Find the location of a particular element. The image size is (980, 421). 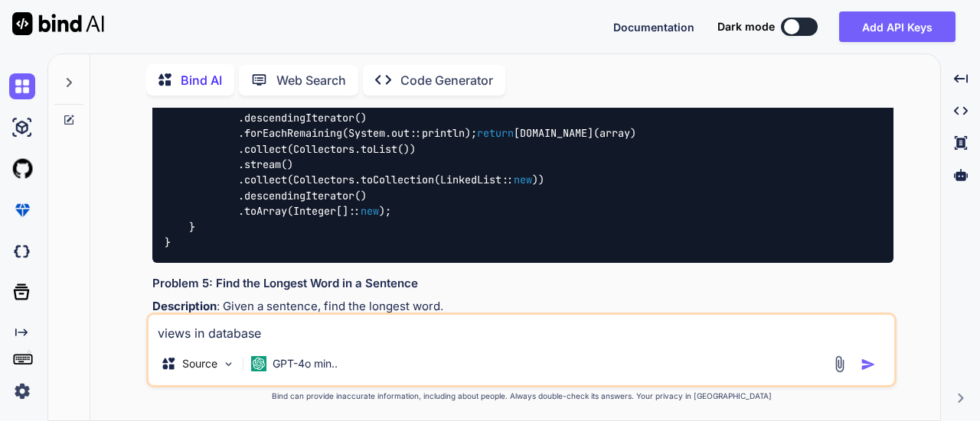

img: GPT-4o mini is located at coordinates (259, 364).